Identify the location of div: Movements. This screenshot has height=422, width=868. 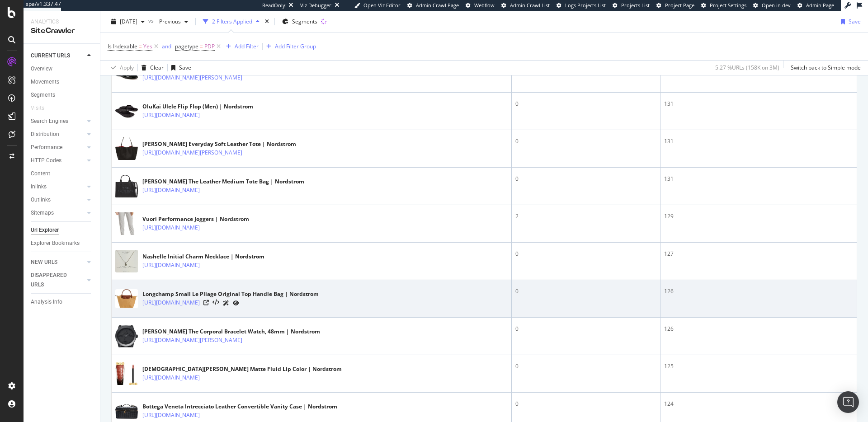
(44, 82).